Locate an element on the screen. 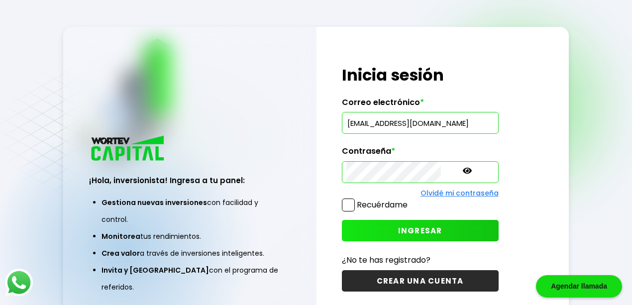  span: Gestiona nuevas inversiones is located at coordinates (154, 203).